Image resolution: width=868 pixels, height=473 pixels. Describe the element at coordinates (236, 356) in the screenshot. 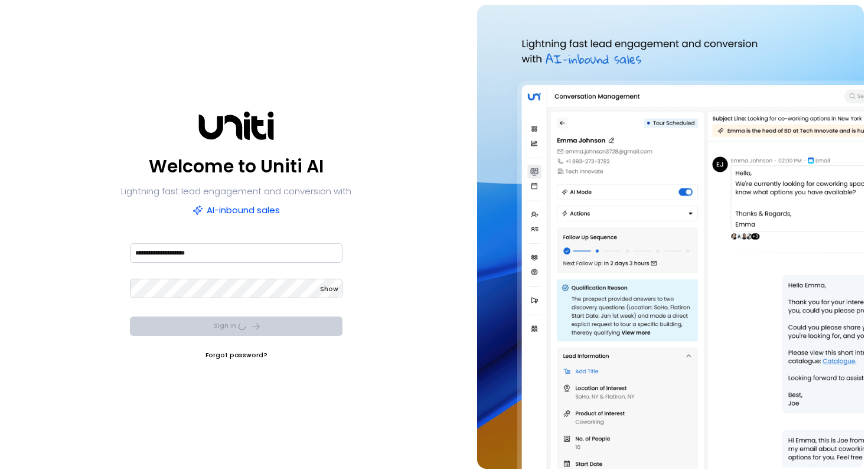

I see `a: Forgot password?` at that location.